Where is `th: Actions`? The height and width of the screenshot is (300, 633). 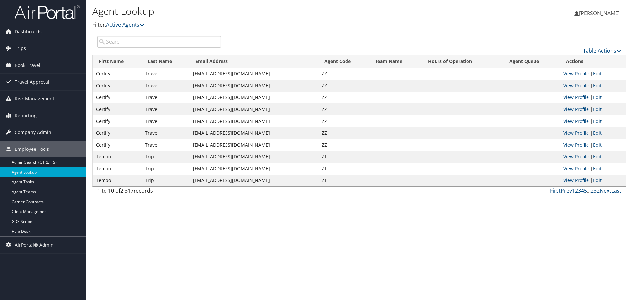 th: Actions is located at coordinates (593, 61).